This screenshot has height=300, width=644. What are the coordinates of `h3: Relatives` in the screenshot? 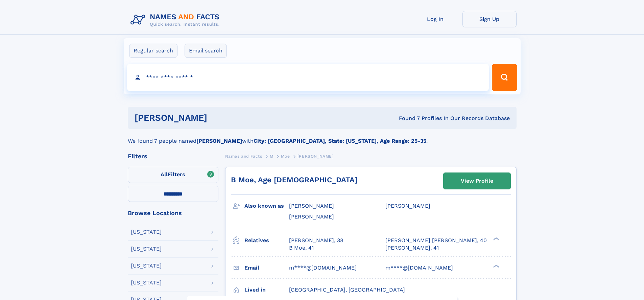 It's located at (267, 240).